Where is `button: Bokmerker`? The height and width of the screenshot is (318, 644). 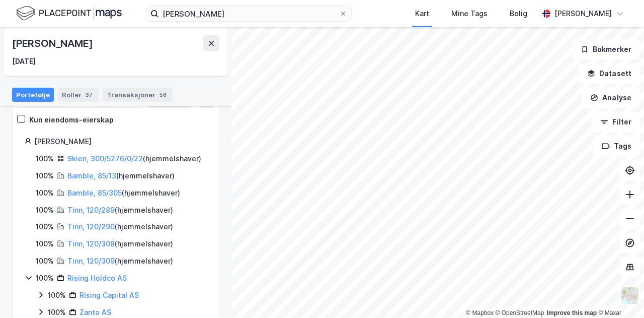
button: Bokmerker is located at coordinates (606, 49).